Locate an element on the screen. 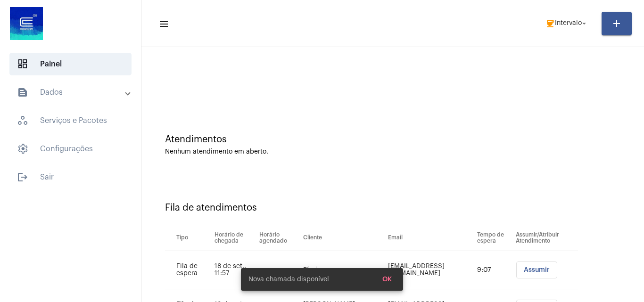 The width and height of the screenshot is (644, 302). th: Tempo de espera is located at coordinates (494, 238).